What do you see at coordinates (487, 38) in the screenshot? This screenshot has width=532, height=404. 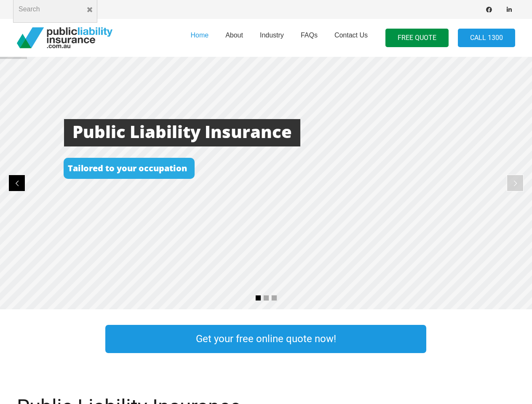 I see `a: Call 1300` at bounding box center [487, 38].